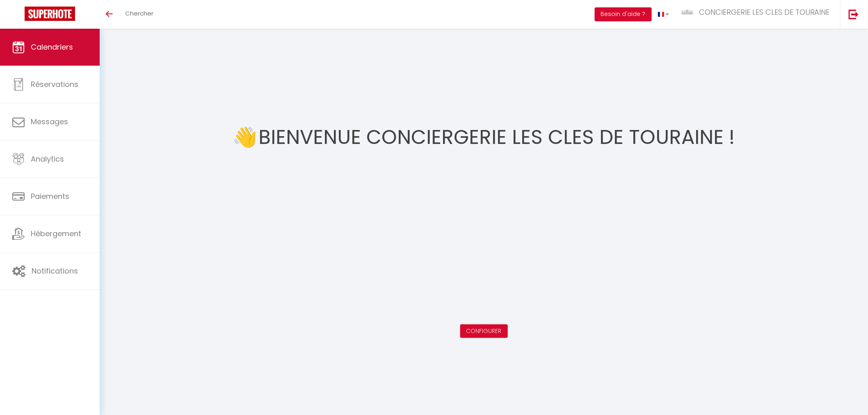 The image size is (868, 415). I want to click on span: Calendriers, so click(52, 47).